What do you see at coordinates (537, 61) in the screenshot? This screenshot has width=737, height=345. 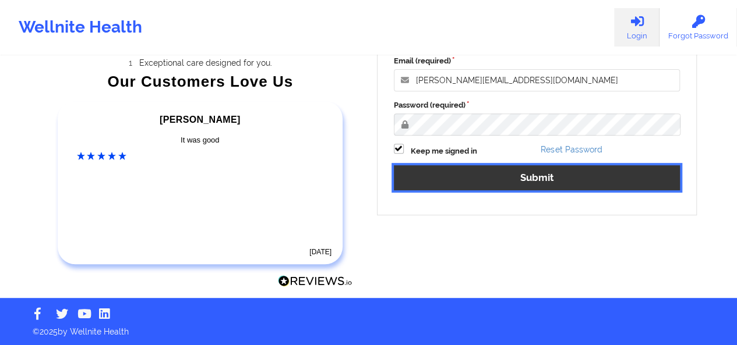 I see `label: Email (required)` at bounding box center [537, 61].